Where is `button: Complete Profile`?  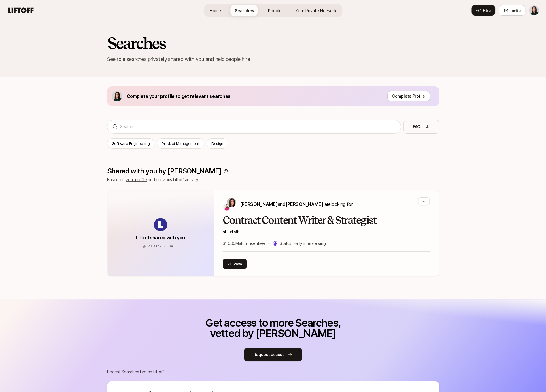
button: Complete Profile is located at coordinates (408, 96).